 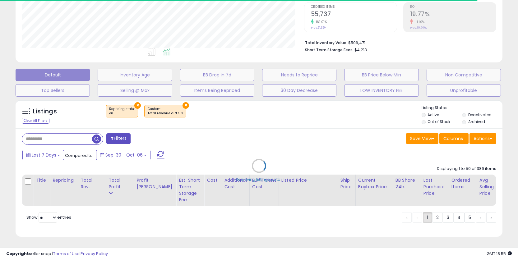 I want to click on small: Prev: 21,354, so click(x=319, y=28).